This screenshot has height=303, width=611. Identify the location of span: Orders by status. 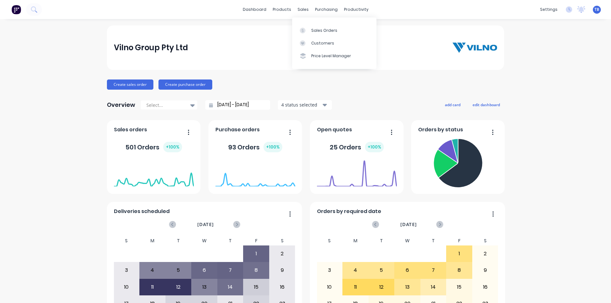
(440, 130).